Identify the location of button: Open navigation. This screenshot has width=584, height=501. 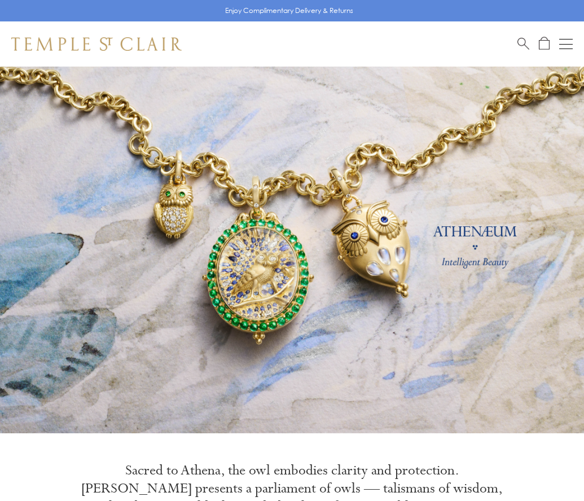
(566, 44).